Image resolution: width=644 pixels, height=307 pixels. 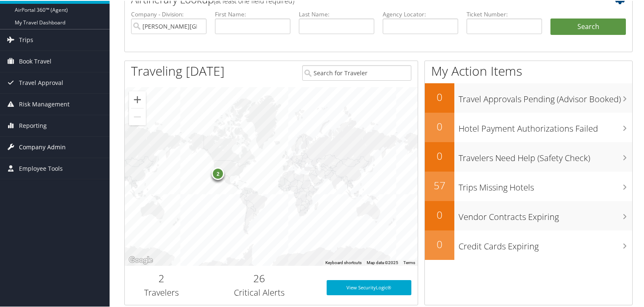 What do you see at coordinates (545, 126) in the screenshot?
I see `h3: Hotel Payment Authorizations Failed` at bounding box center [545, 126].